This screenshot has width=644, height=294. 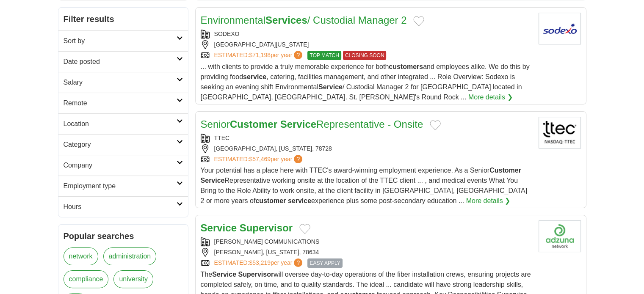 What do you see at coordinates (259, 159) in the screenshot?
I see `span: $57,469` at bounding box center [259, 159].